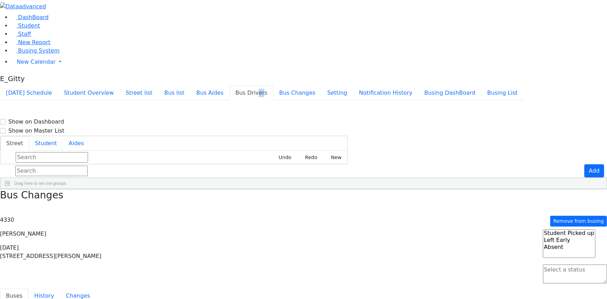 The width and height of the screenshot is (607, 299). What do you see at coordinates (39, 50) in the screenshot?
I see `span: Busing System` at bounding box center [39, 50].